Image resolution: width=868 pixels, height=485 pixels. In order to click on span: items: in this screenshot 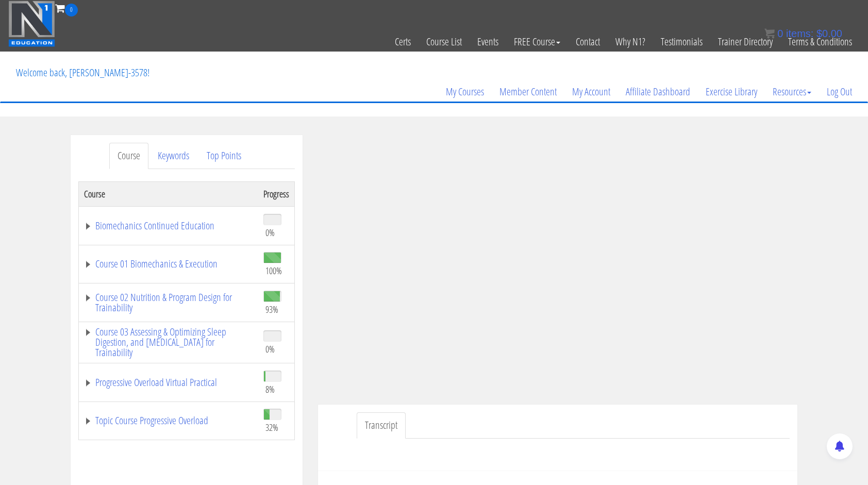, I will do `click(799, 34)`.